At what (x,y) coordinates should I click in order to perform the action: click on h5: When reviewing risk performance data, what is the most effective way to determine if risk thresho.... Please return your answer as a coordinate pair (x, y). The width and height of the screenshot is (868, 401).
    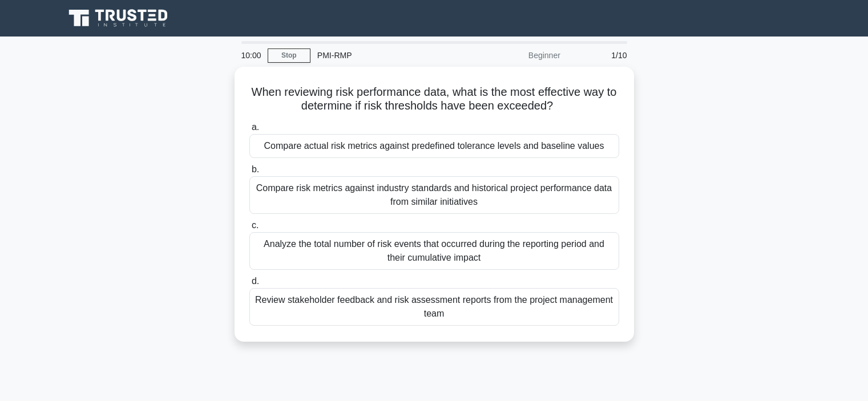
    Looking at the image, I should click on (434, 100).